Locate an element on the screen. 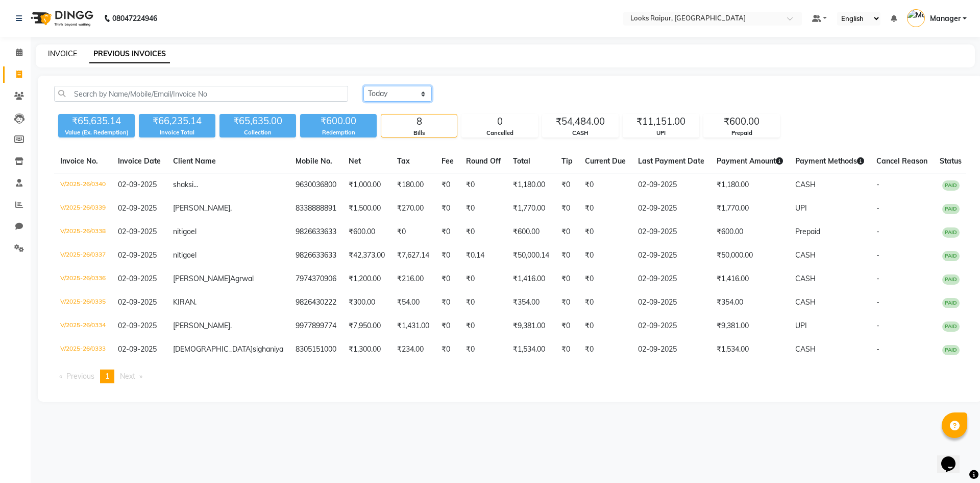 Image resolution: width=980 pixels, height=483 pixels. div: Redemption is located at coordinates (338, 132).